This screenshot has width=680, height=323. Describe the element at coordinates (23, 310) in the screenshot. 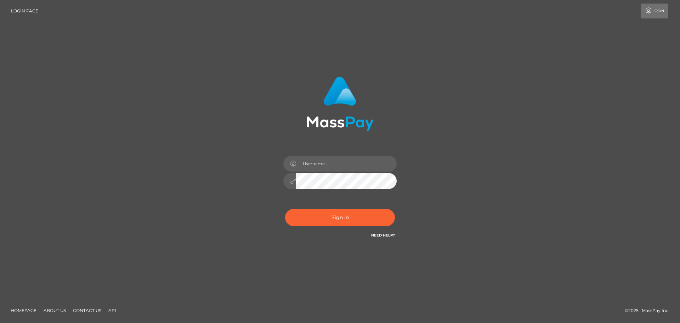

I see `a: Homepage` at that location.